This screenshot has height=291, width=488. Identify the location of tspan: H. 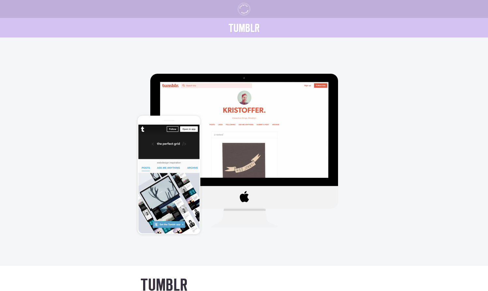
(242, 12).